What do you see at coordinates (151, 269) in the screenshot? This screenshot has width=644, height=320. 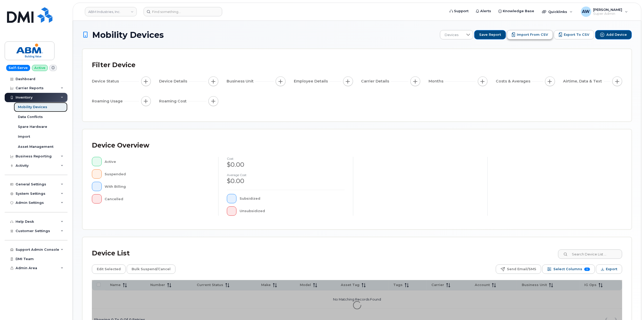 I see `span: Bulk Suspend/Cancel` at bounding box center [151, 269].